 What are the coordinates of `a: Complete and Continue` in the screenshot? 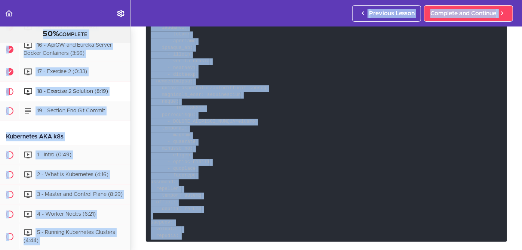 It's located at (468, 13).